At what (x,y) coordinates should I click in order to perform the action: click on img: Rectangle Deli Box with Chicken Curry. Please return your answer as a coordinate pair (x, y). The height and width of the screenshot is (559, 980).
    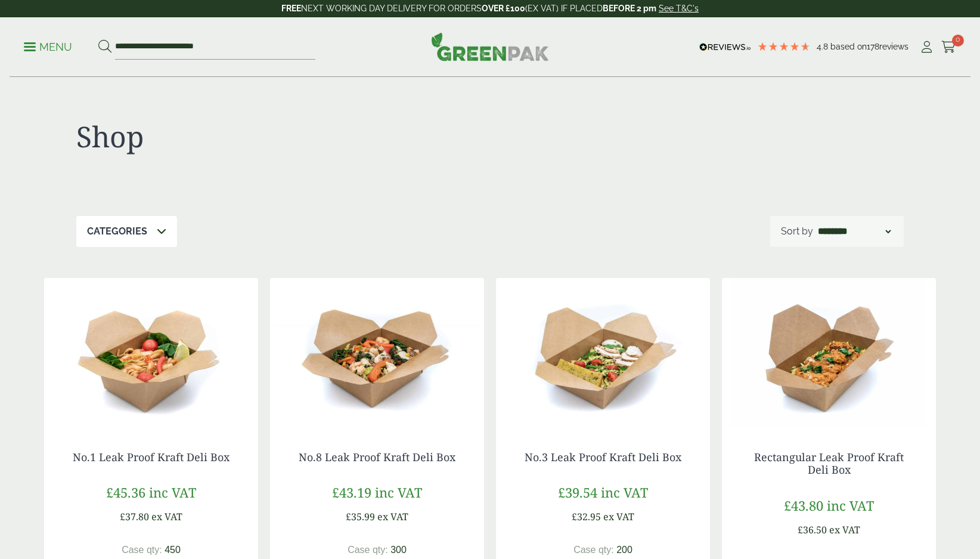
    Looking at the image, I should click on (829, 353).